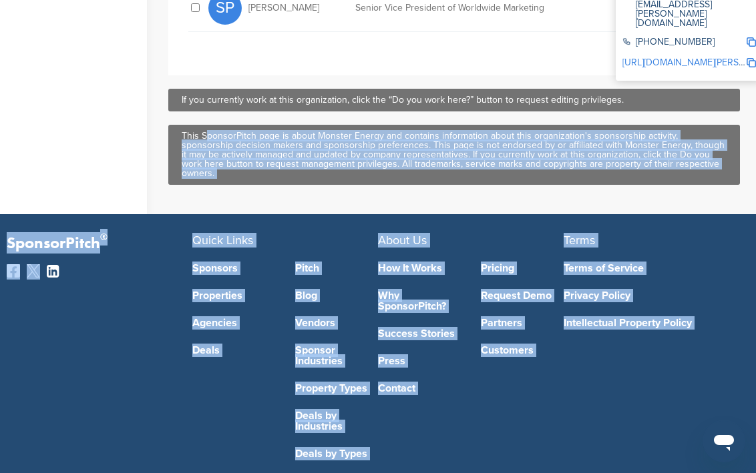 This screenshot has width=756, height=473. What do you see at coordinates (336, 356) in the screenshot?
I see `a: Sponsor Industries` at bounding box center [336, 356].